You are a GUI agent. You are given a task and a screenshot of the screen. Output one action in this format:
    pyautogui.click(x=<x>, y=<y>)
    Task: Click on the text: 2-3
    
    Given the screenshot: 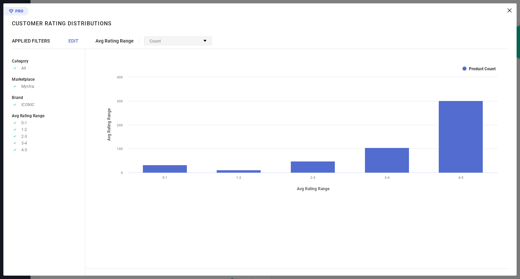 What is the action you would take?
    pyautogui.click(x=313, y=178)
    